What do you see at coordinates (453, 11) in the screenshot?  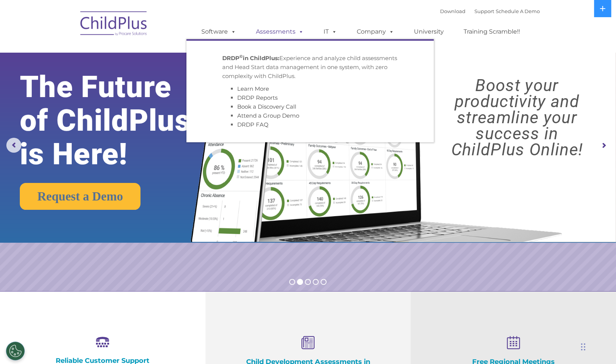 I see `a: Download` at bounding box center [453, 11].